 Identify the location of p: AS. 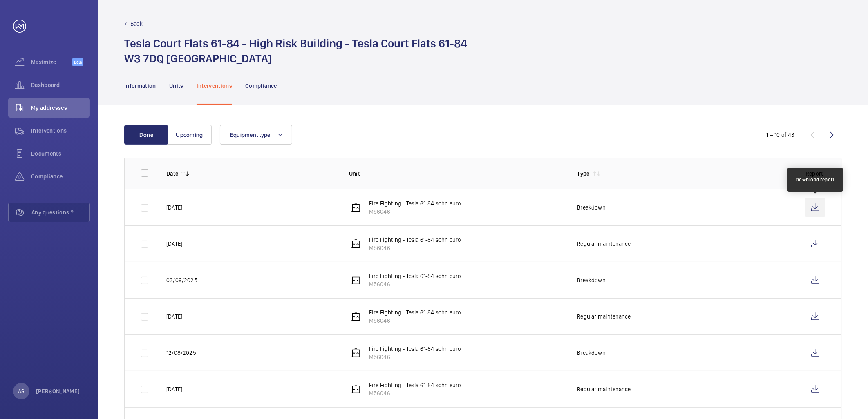
(21, 391).